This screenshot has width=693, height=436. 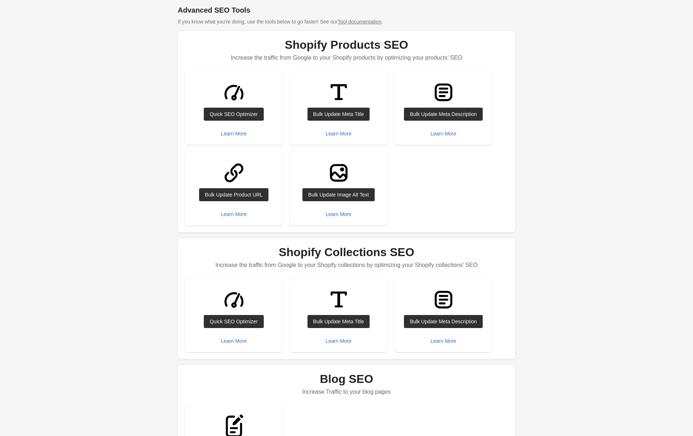 What do you see at coordinates (347, 58) in the screenshot?
I see `p: Increase the traffic from Google to your Shopify products by optimizing your products’ SEO` at bounding box center [347, 58].